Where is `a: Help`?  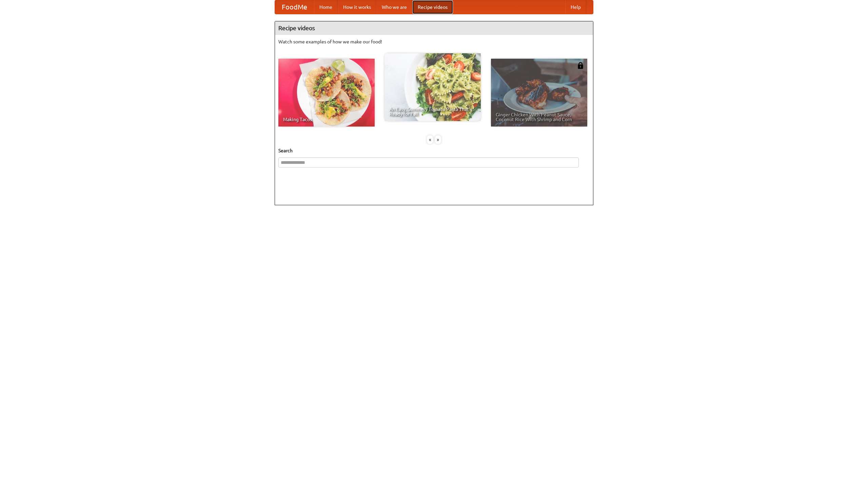
a: Help is located at coordinates (576, 7).